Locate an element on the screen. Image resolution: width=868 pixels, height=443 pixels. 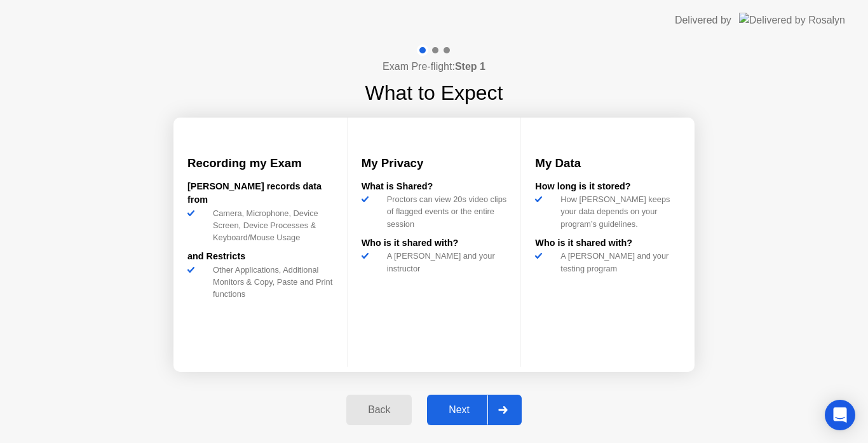
div: Next is located at coordinates (459, 410).